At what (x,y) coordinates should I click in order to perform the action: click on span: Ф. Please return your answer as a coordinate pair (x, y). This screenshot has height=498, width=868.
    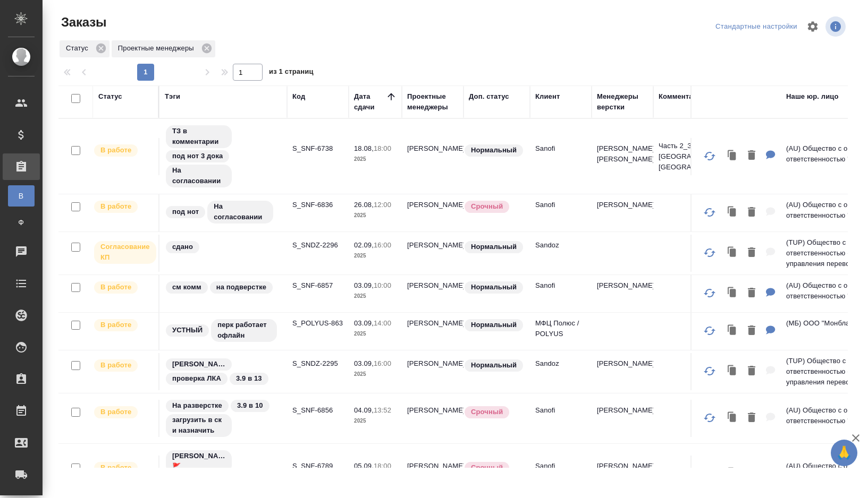
    Looking at the image, I should click on (21, 223).